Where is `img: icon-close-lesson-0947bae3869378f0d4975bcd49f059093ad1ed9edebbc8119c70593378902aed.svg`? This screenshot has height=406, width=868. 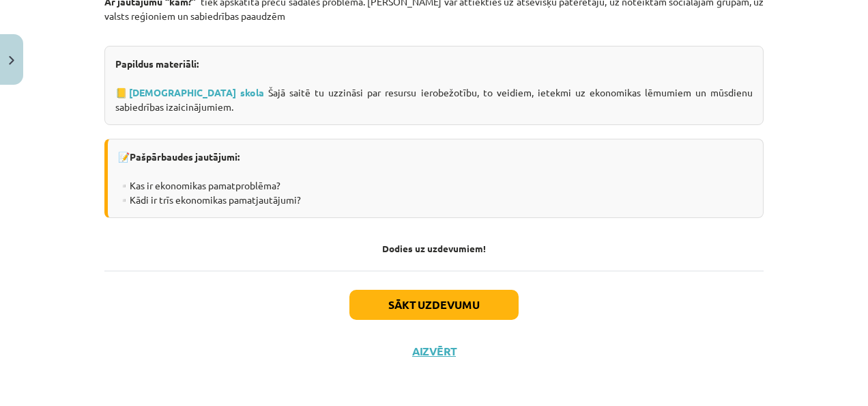 img: icon-close-lesson-0947bae3869378f0d4975bcd49f059093ad1ed9edebbc8119c70593378902aed.svg is located at coordinates (12, 60).